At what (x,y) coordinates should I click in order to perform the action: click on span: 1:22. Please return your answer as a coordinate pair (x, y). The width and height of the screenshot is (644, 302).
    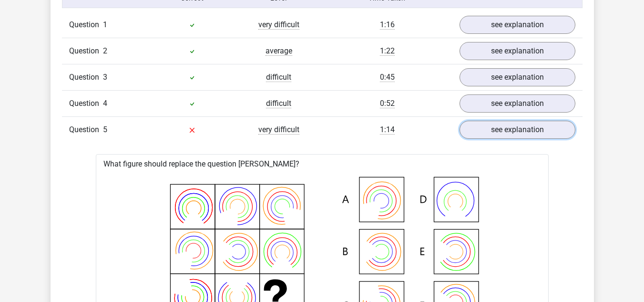
    Looking at the image, I should click on (387, 51).